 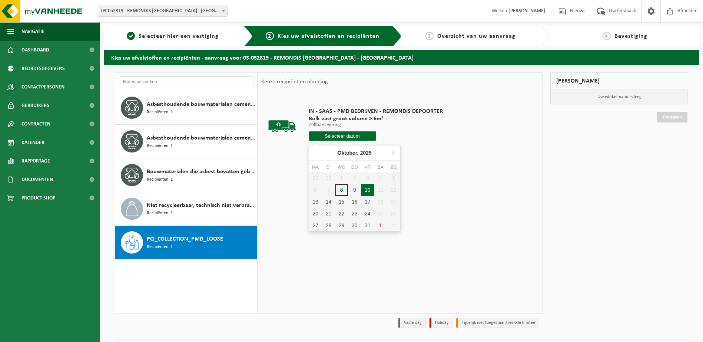 I want to click on span: Product Shop, so click(x=38, y=198).